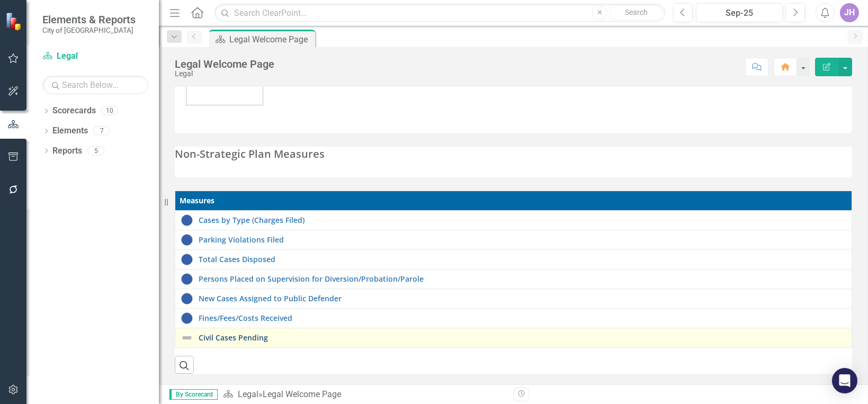  Describe the element at coordinates (739, 12) in the screenshot. I see `button: Sep-25` at that location.